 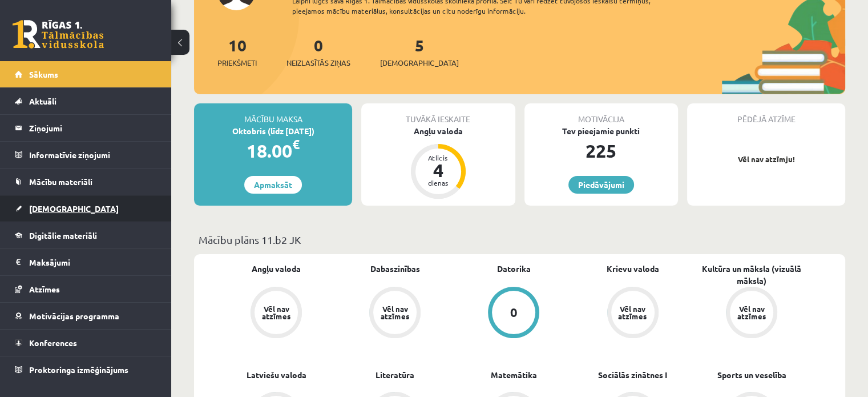 What do you see at coordinates (85, 155) in the screenshot?
I see `a: Informatīvie ziņojumi` at bounding box center [85, 155].